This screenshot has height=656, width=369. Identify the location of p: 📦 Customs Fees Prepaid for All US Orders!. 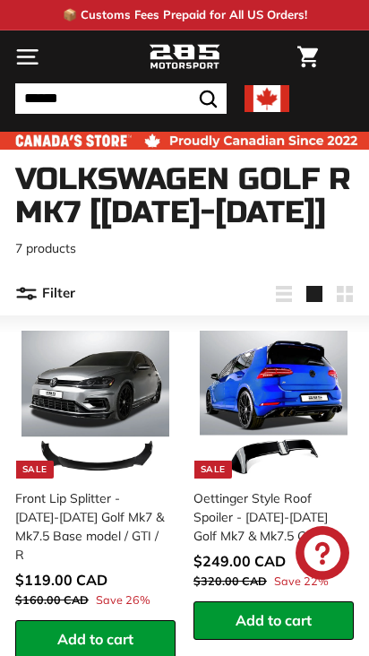
(185, 15).